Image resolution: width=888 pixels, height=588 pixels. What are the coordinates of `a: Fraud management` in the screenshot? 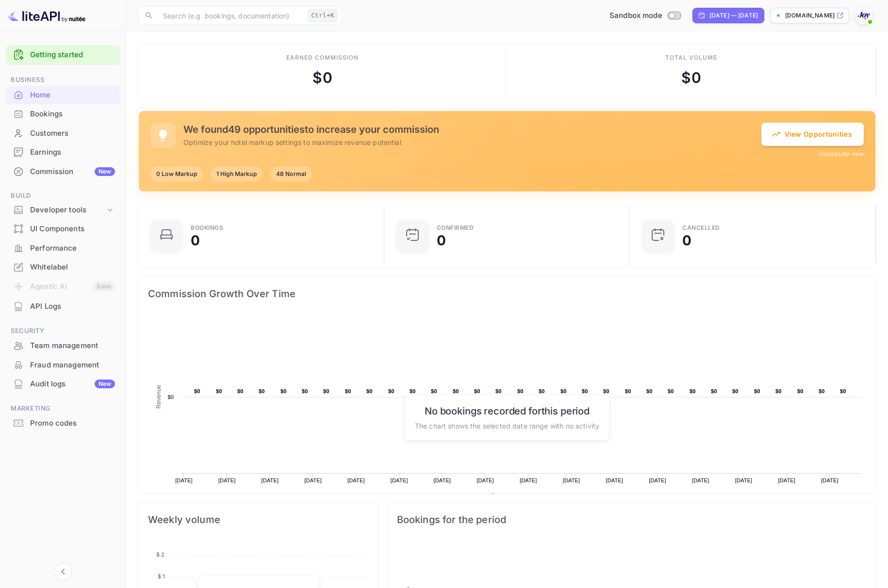 It's located at (63, 365).